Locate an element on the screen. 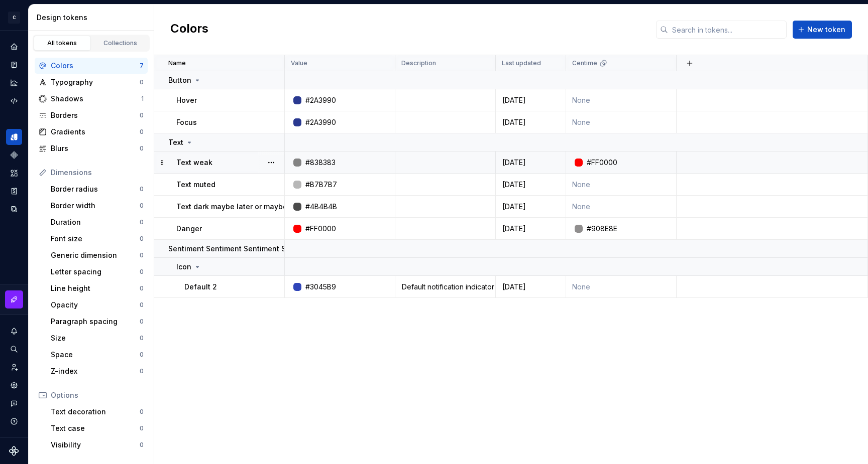 The height and width of the screenshot is (464, 868). a: Text case0 is located at coordinates (97, 429).